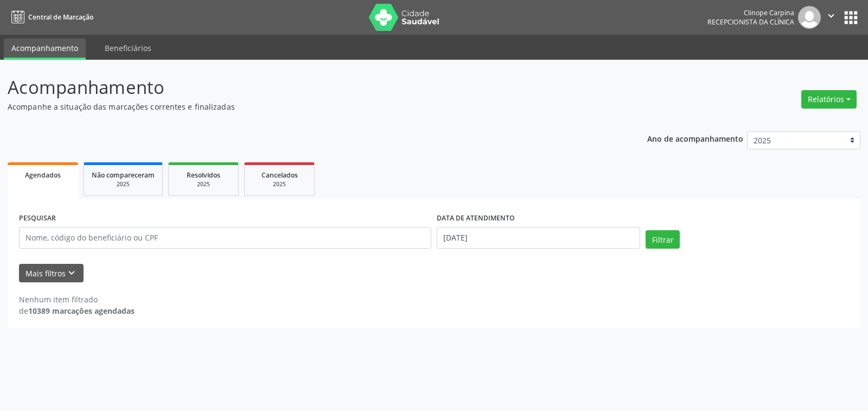 The height and width of the screenshot is (411, 868). I want to click on div: de, so click(77, 310).